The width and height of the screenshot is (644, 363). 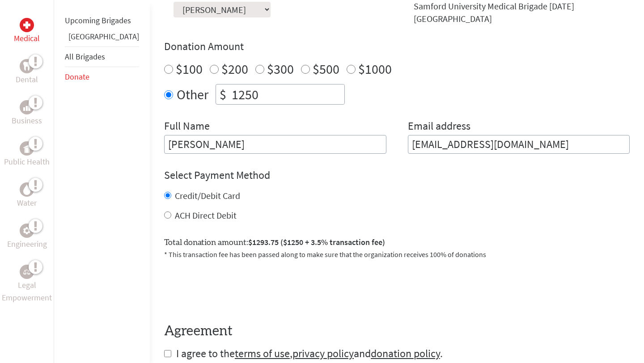 What do you see at coordinates (27, 25) in the screenshot?
I see `img: Medical` at bounding box center [27, 25].